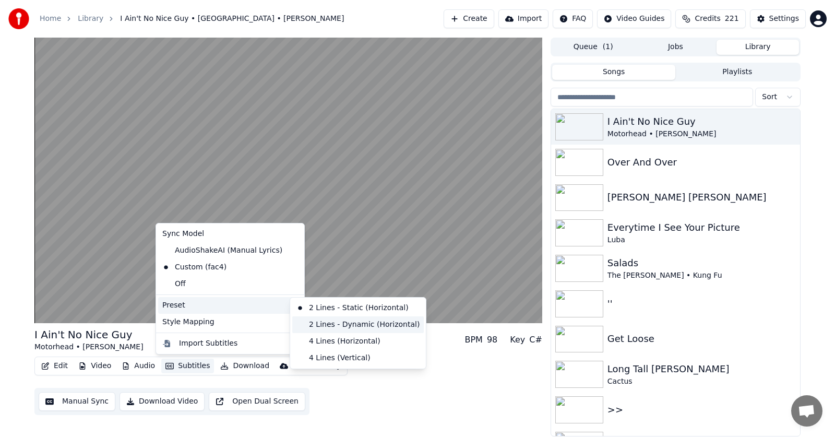  Describe the element at coordinates (676, 47) in the screenshot. I see `button: Jobs` at that location.